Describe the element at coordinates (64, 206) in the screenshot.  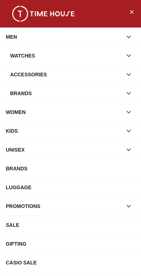
I see `div: PROMOTIONS` at that location.